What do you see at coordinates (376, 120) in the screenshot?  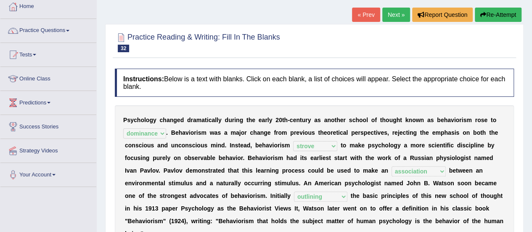 I see `b: f` at bounding box center [376, 120].